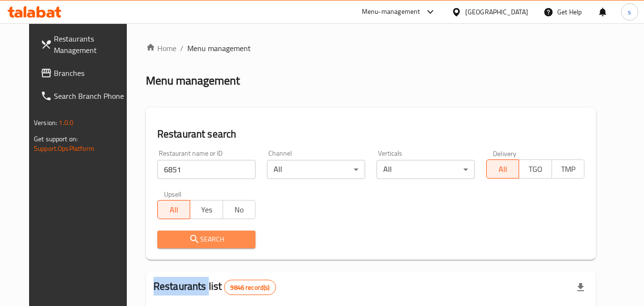 This screenshot has width=644, height=306. I want to click on span: 9846 record(s), so click(250, 287).